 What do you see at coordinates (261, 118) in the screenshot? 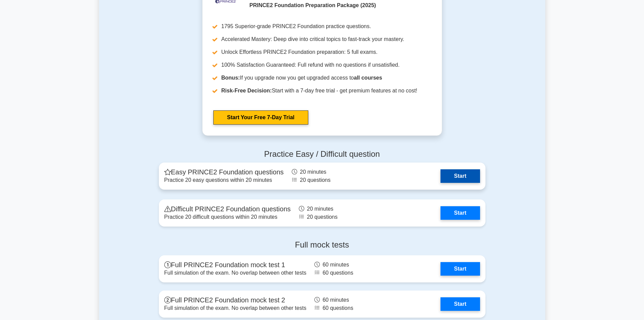
I see `a: Start Your Free 7-Day Trial` at bounding box center [261, 118].